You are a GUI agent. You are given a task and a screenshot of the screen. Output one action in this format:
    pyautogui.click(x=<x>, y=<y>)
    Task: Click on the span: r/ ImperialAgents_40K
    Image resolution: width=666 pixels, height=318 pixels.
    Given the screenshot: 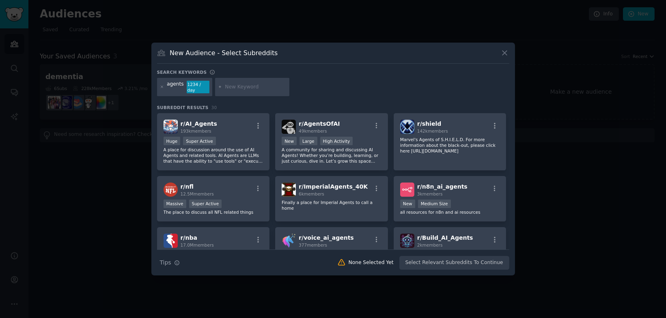 What is the action you would take?
    pyautogui.click(x=333, y=187)
    